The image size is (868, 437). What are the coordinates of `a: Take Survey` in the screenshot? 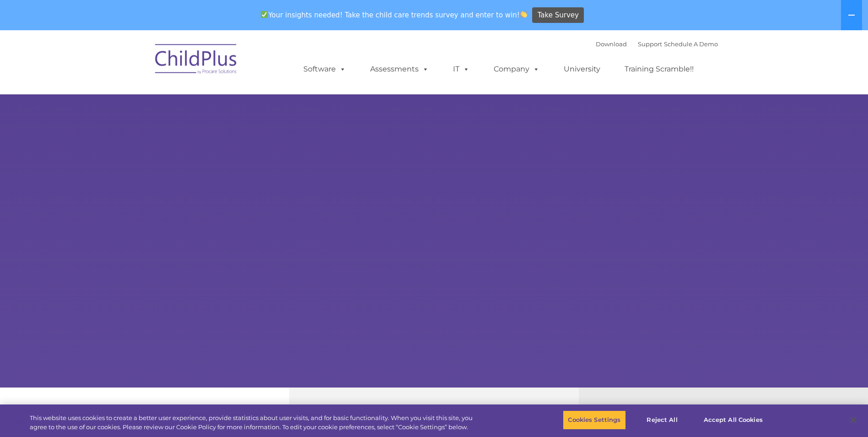 It's located at (558, 15).